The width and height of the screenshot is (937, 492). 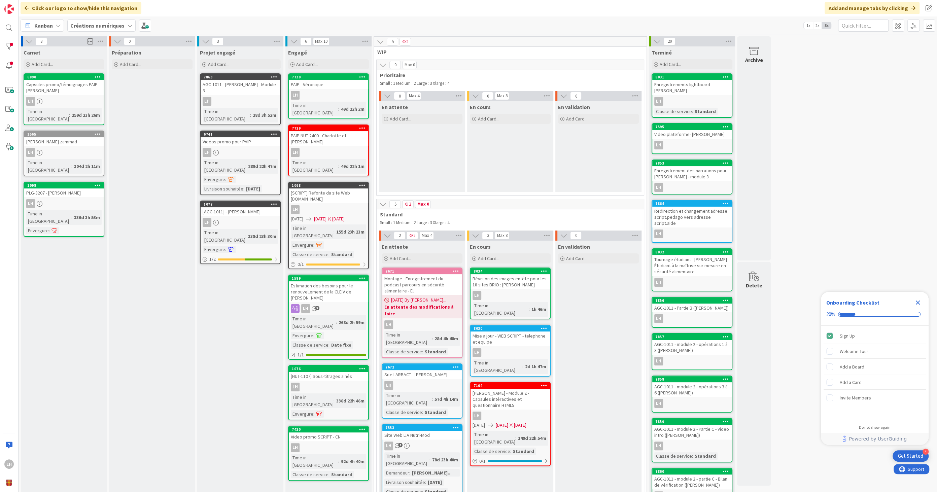 What do you see at coordinates (330, 278) in the screenshot?
I see `div: 1589` at bounding box center [330, 278].